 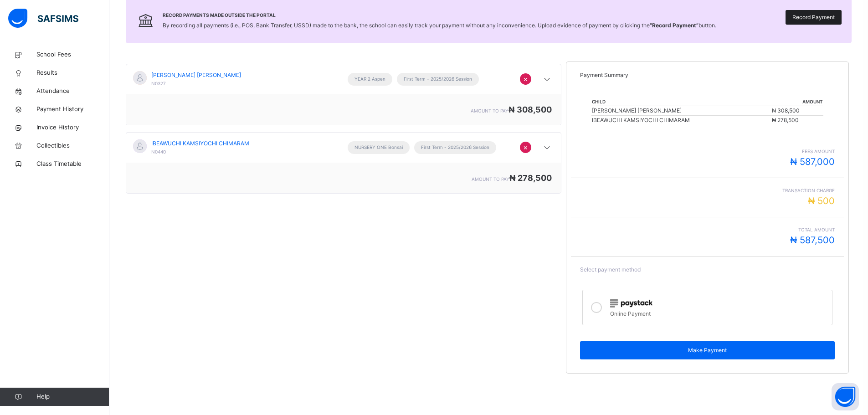 I want to click on span: Make Payment, so click(x=707, y=351).